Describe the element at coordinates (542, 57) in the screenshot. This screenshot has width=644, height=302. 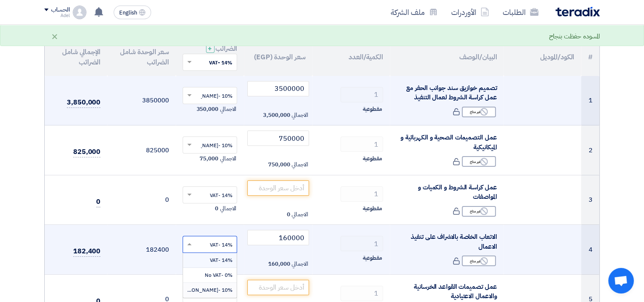
I see `th: الكود/الموديل` at that location.